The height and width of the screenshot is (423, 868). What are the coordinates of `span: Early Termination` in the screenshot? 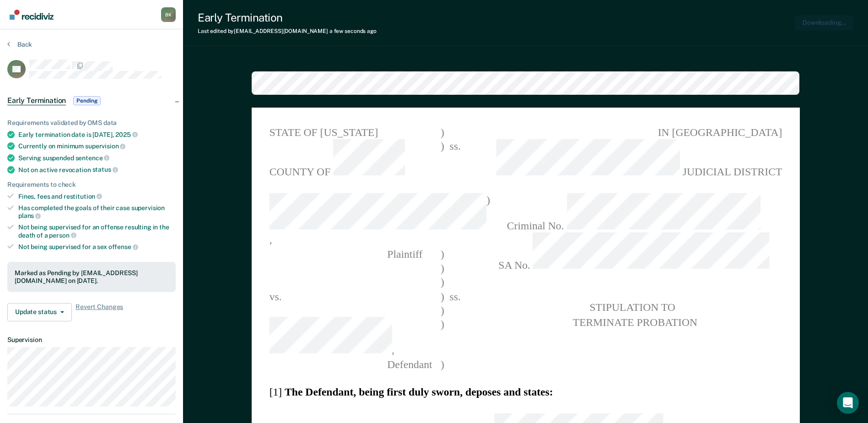 It's located at (36, 100).